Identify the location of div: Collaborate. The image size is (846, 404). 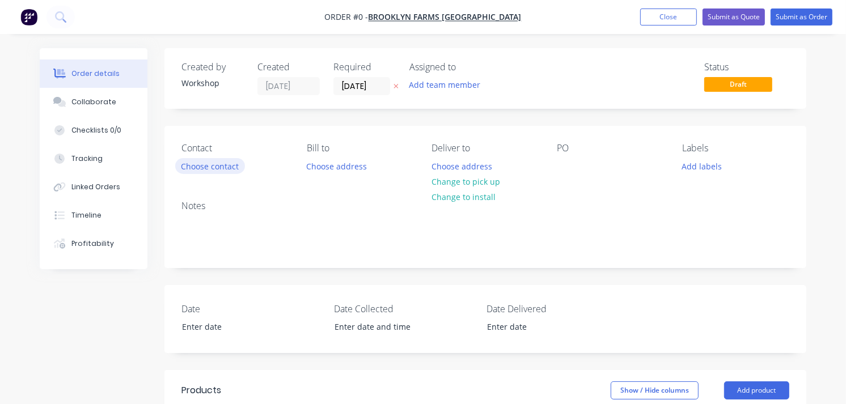
(94, 102).